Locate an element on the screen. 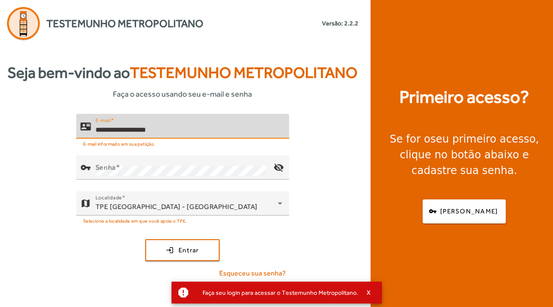  mat-hint: E-mail informado em sua petição. is located at coordinates (119, 143).